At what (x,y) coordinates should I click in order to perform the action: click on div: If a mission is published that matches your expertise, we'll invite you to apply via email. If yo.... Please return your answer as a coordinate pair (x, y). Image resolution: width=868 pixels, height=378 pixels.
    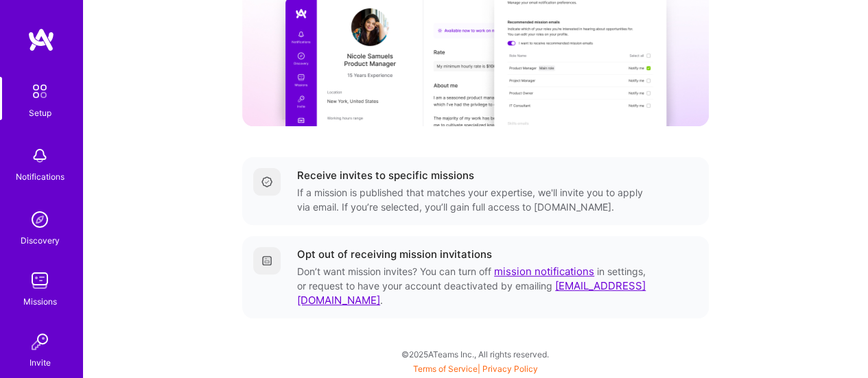
    Looking at the image, I should click on (473, 199).